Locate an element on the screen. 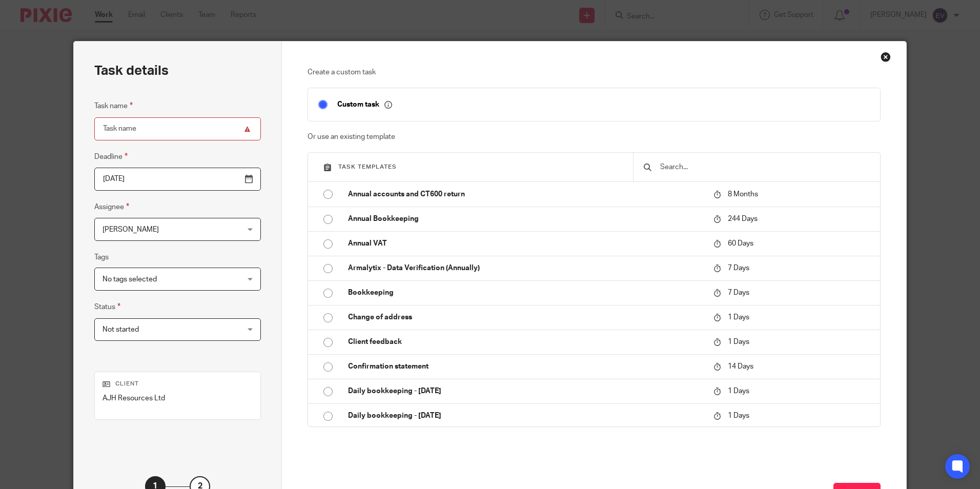 The width and height of the screenshot is (980, 489). p: Confirmation statement is located at coordinates (526, 367).